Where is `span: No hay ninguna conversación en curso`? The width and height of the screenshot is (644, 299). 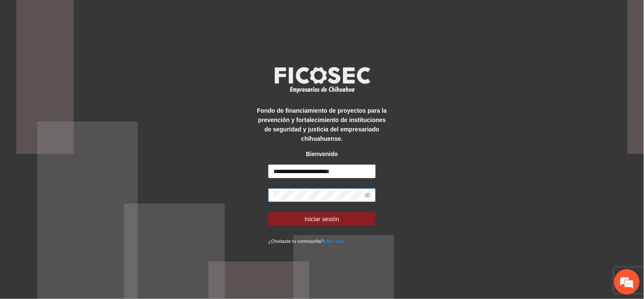
span: No hay ninguna conversación en curso is located at coordinates (83, 155).